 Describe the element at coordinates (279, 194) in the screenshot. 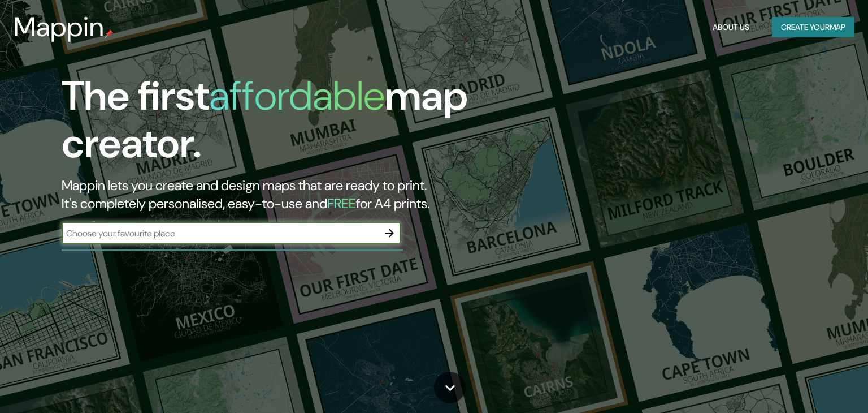

I see `h2: Mappin lets you create and design maps that are ready to print. It's completely personalised, eas...` at that location.